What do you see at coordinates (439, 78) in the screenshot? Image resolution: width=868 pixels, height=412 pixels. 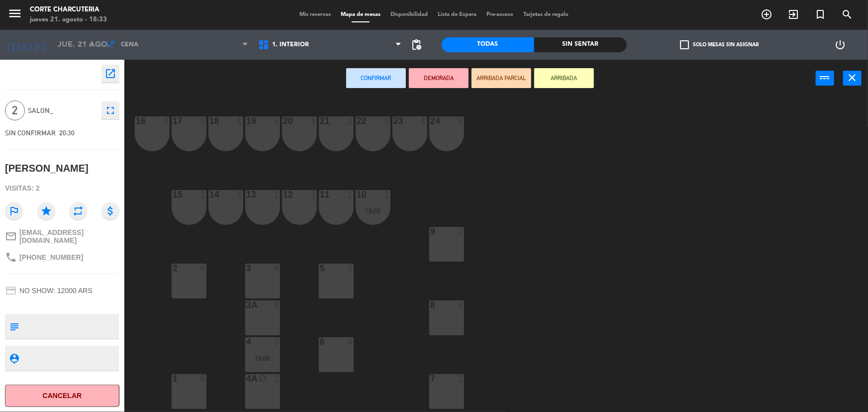 I see `button: DEMORADA` at bounding box center [439, 78].